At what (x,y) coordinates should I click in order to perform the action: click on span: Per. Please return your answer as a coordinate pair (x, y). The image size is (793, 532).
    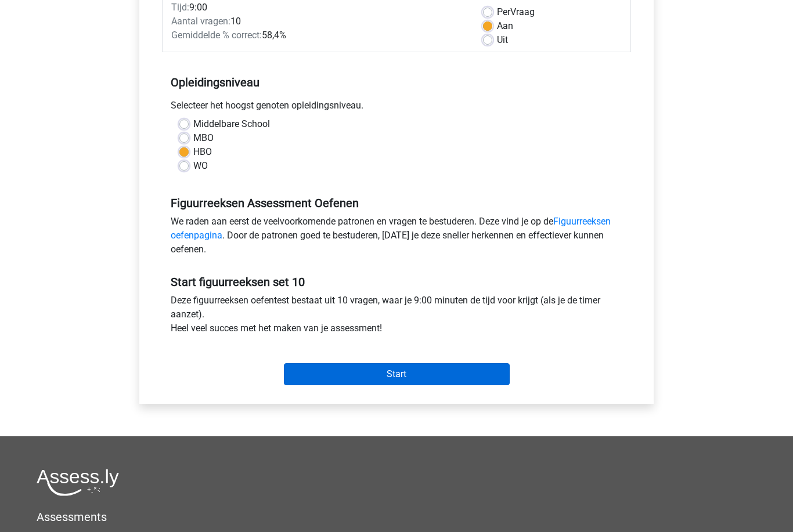
    Looking at the image, I should click on (503, 11).